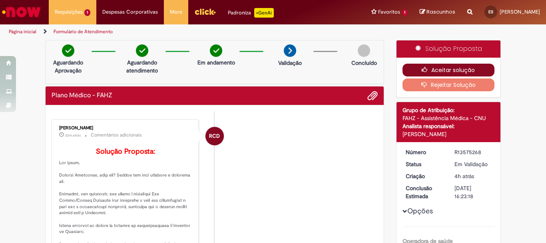 The width and height of the screenshot is (546, 243). Describe the element at coordinates (290, 50) in the screenshot. I see `img: arrow-next.png` at that location.